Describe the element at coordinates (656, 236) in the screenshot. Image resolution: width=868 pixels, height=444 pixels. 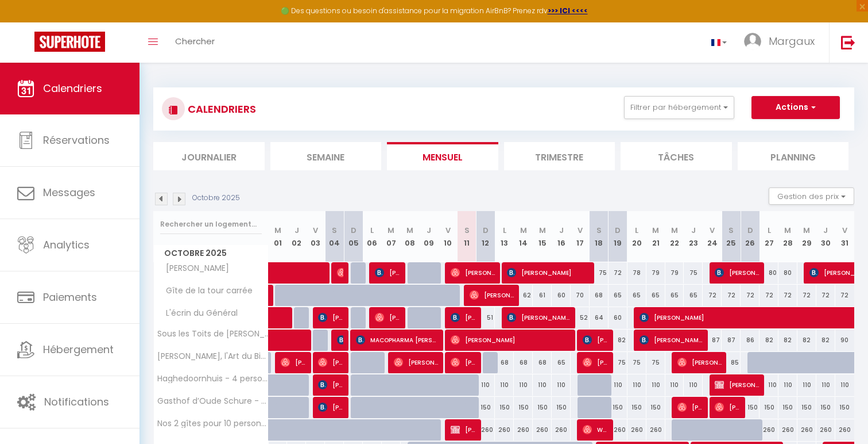
I see `th: 21` at that location.